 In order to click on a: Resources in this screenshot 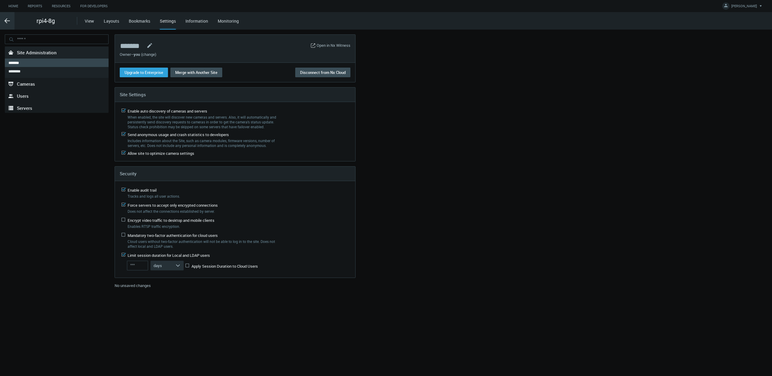, I will do `click(61, 6)`.